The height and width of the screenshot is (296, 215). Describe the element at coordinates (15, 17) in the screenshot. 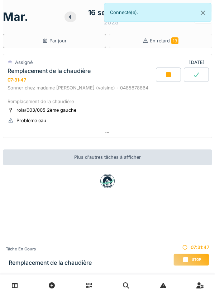

I see `h1: mar.` at that location.